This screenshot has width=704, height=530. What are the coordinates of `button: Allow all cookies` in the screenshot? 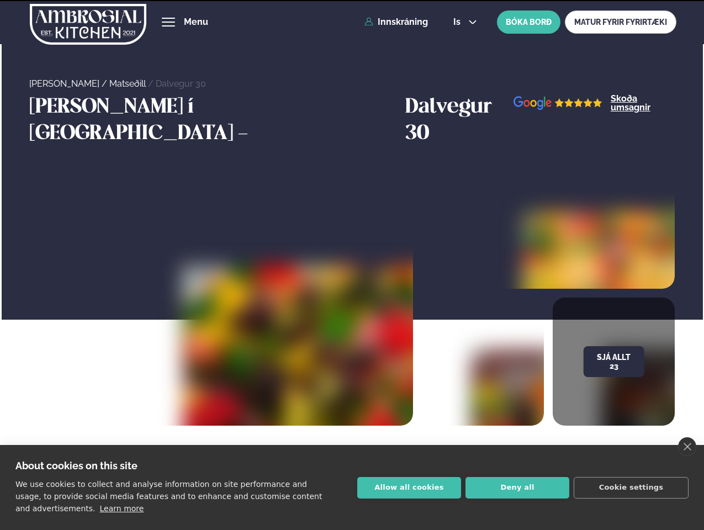 It's located at (409, 488).